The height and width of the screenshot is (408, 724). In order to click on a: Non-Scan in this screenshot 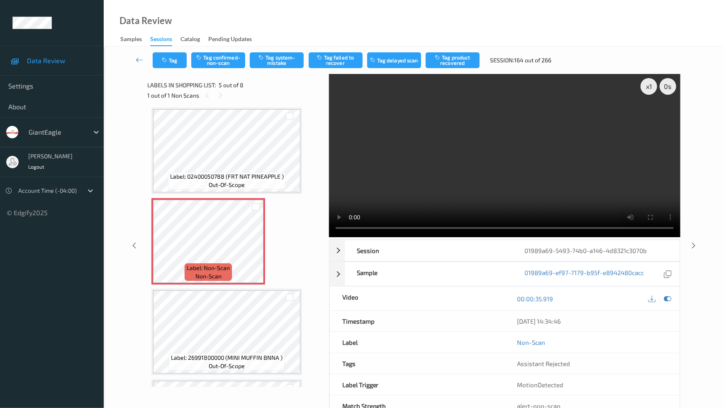, I will do `click(531, 342)`.